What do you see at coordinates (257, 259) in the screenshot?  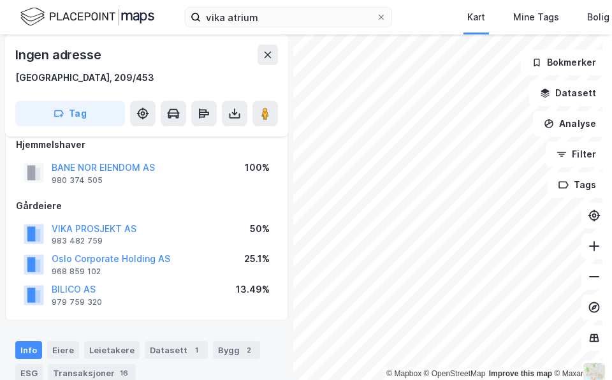 I see `div: 25.1%` at bounding box center [257, 259].